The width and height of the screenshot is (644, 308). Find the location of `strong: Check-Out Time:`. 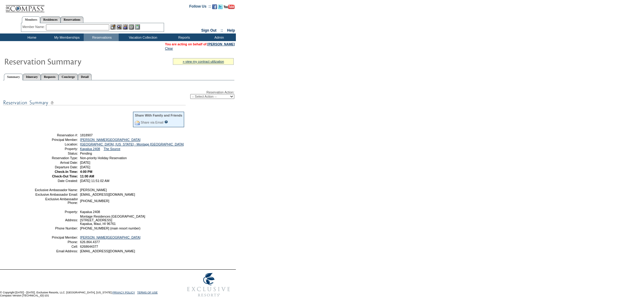

strong: Check-Out Time: is located at coordinates (65, 176).